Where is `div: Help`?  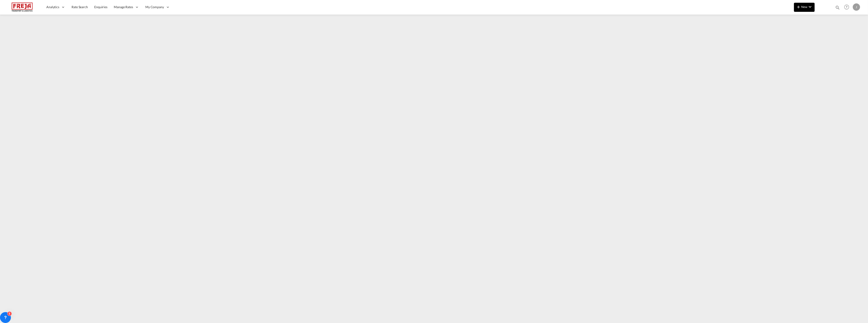 div: Help is located at coordinates (848, 8).